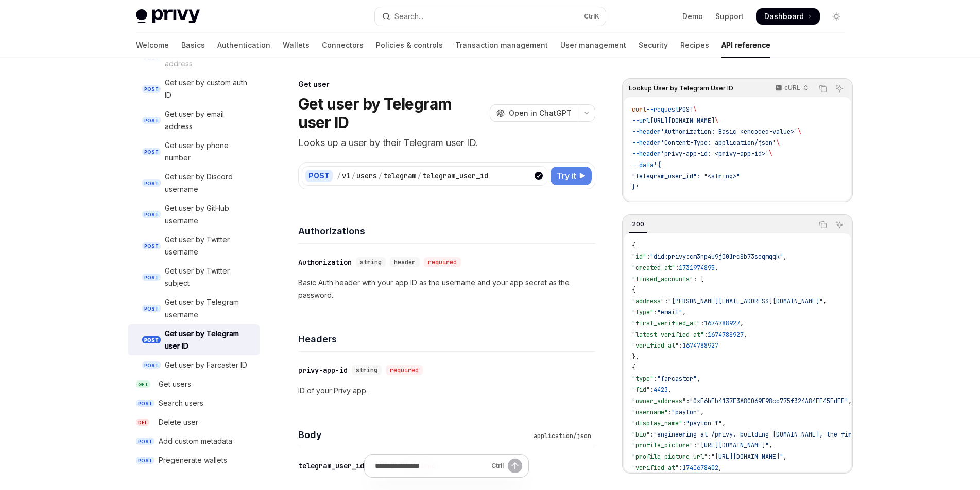 The width and height of the screenshot is (980, 490). What do you see at coordinates (839, 89) in the screenshot?
I see `button: Ask AI` at bounding box center [839, 89].